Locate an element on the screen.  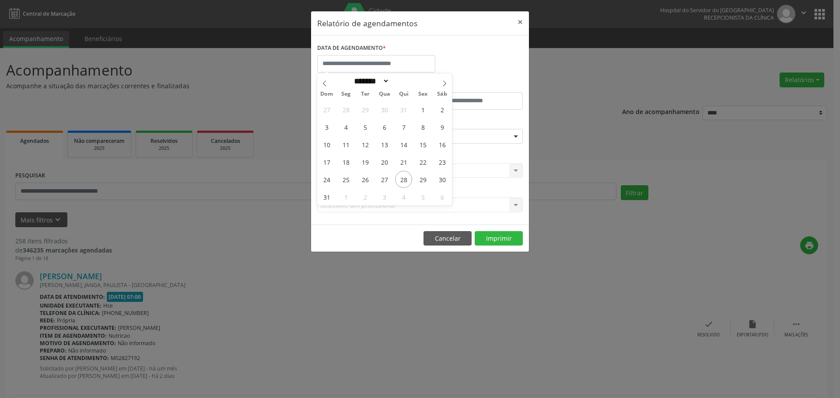
span: Julho 27, 2025 is located at coordinates (326, 109).